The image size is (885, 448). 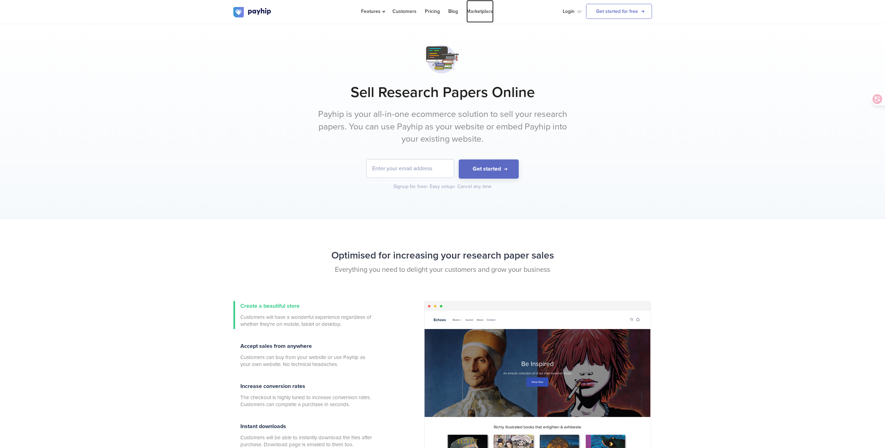 What do you see at coordinates (276, 346) in the screenshot?
I see `span: Accept sales from anywhere` at bounding box center [276, 346].